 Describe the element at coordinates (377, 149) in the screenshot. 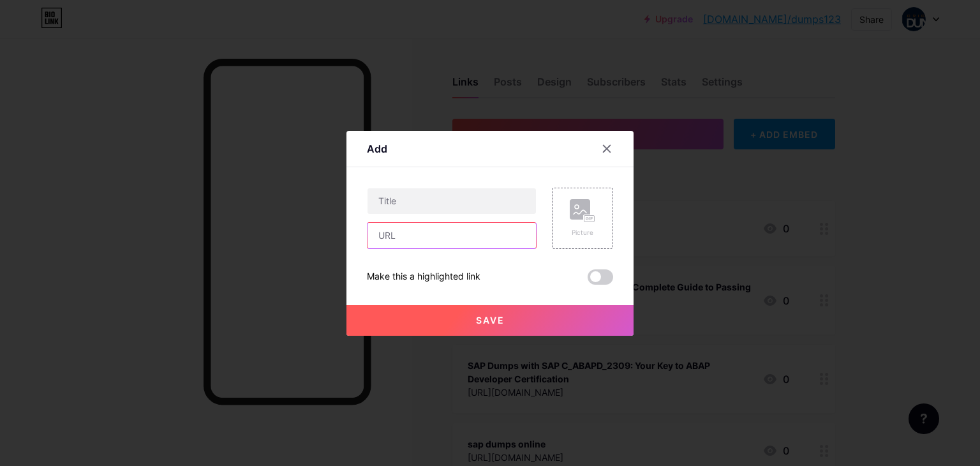

I see `div: Add` at that location.